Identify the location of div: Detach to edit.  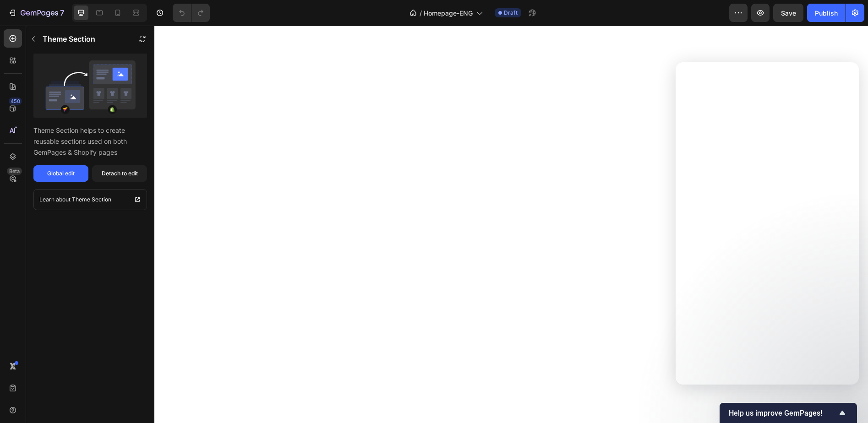
(120, 174).